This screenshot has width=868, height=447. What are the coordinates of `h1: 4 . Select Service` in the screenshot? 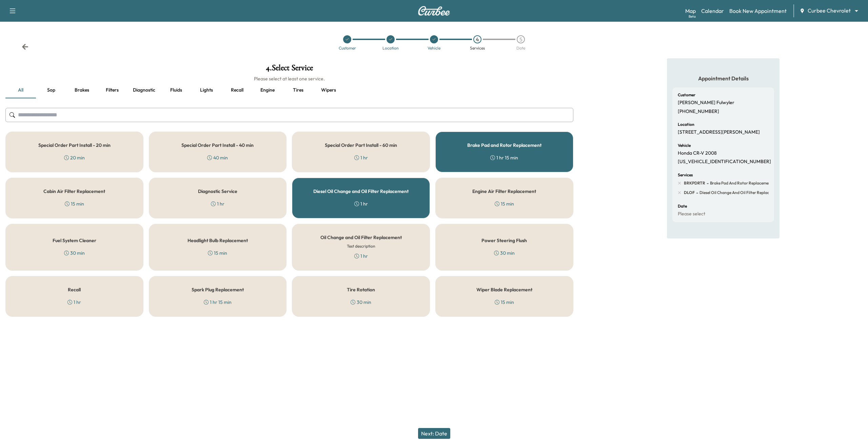 It's located at (289, 70).